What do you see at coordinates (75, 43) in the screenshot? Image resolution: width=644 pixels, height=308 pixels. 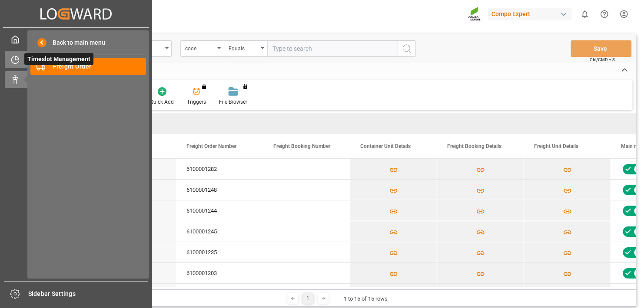 I see `span: Back to main menu` at bounding box center [75, 43].